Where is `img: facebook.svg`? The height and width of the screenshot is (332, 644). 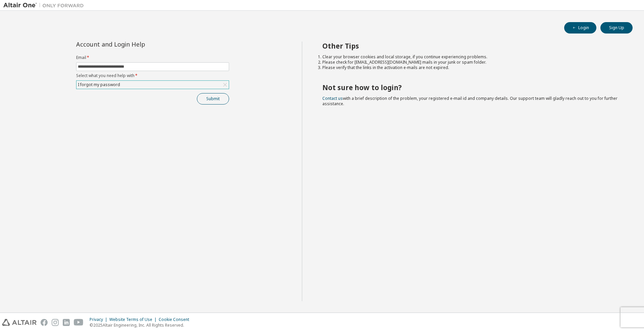
img: facebook.svg is located at coordinates (44, 322).